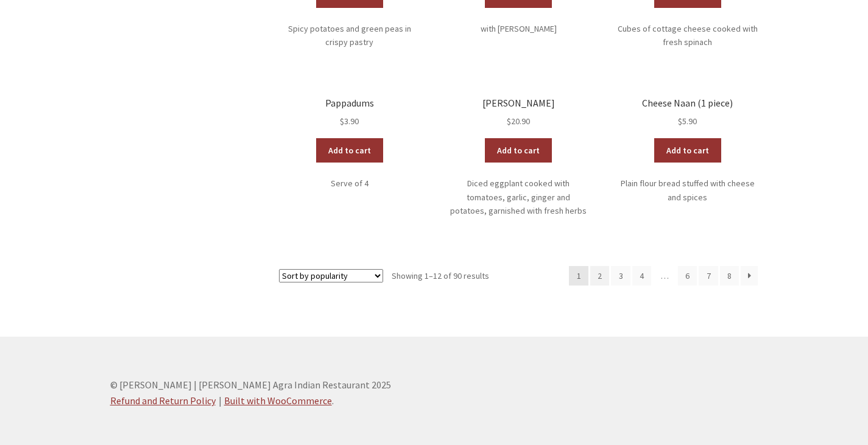 The width and height of the screenshot is (868, 445). Describe the element at coordinates (441, 276) in the screenshot. I see `p: Showing 1–12 of 90 results` at that location.